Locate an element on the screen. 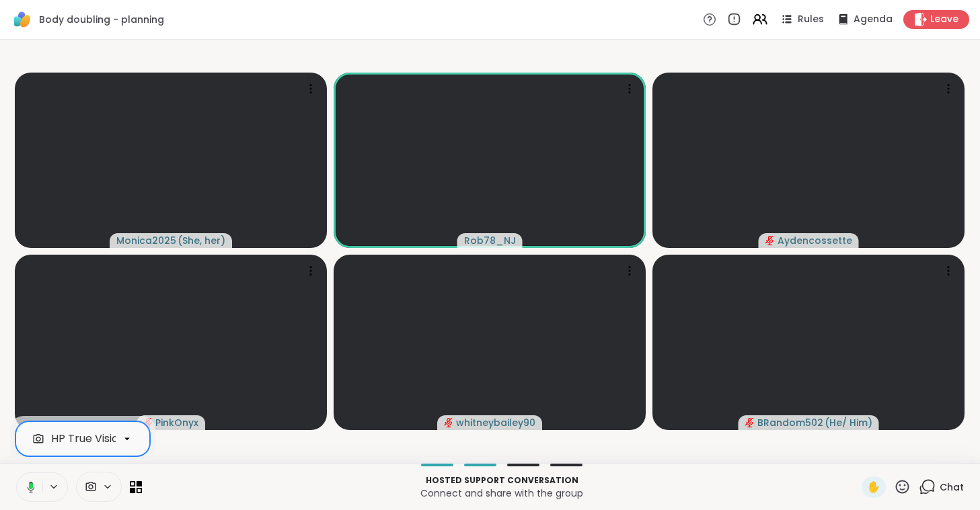 The height and width of the screenshot is (510, 980). span: Monica2025 is located at coordinates (146, 240).